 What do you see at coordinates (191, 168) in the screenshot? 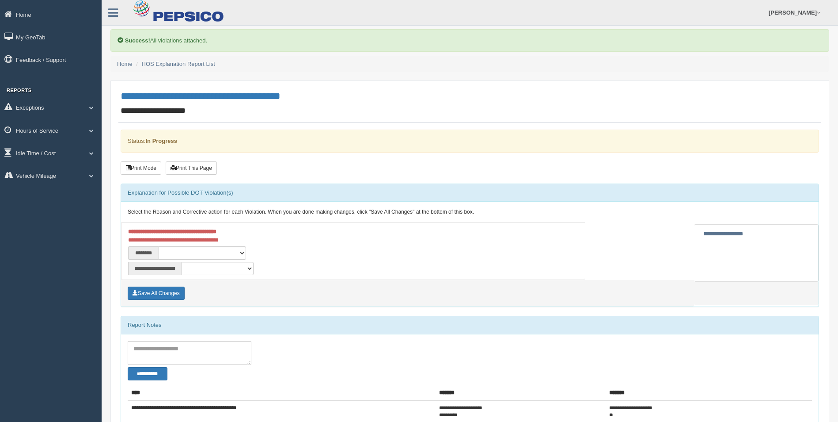
I see `button: Print This Page` at bounding box center [191, 168].